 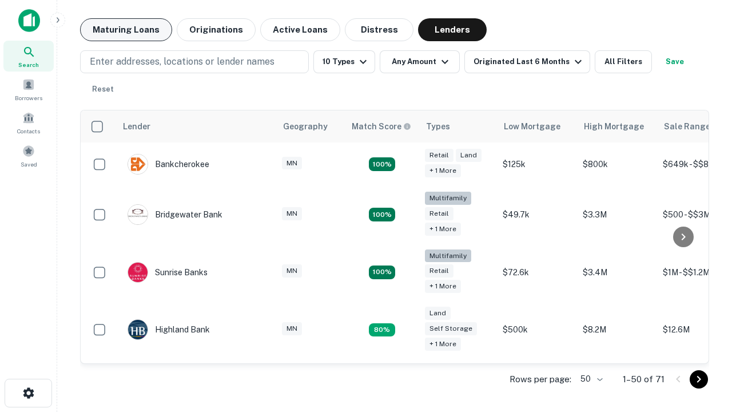 What do you see at coordinates (29, 98) in the screenshot?
I see `span: Borrowers` at bounding box center [29, 98].